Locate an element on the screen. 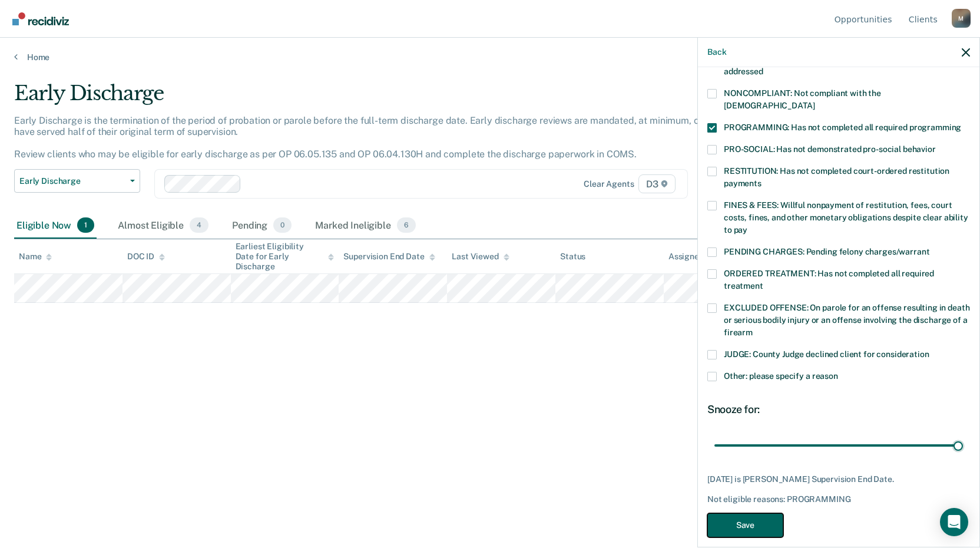  span: D3 is located at coordinates (657, 184).